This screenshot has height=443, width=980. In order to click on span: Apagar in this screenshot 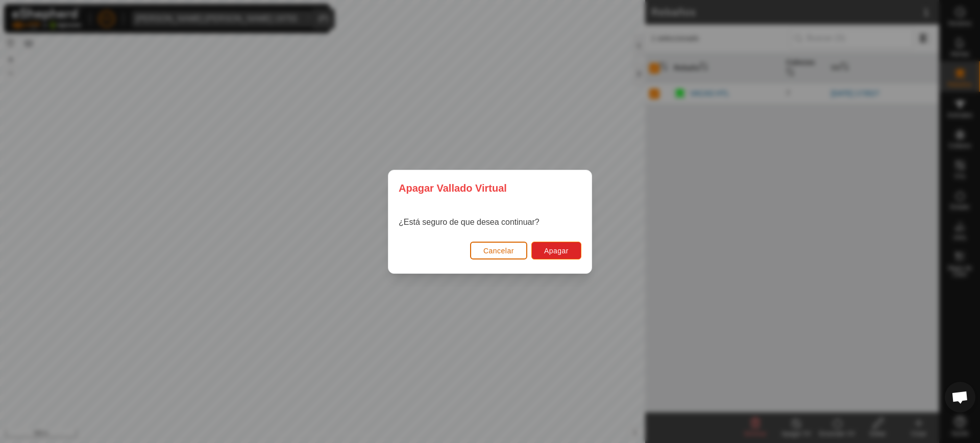, I will do `click(556, 251)`.